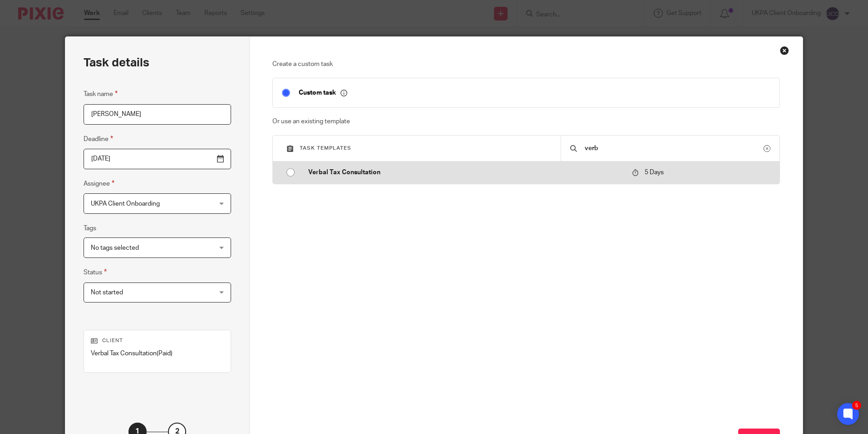  What do you see at coordinates (157, 353) in the screenshot?
I see `p: Verbal Tax Consultation(Paid)` at bounding box center [157, 353].